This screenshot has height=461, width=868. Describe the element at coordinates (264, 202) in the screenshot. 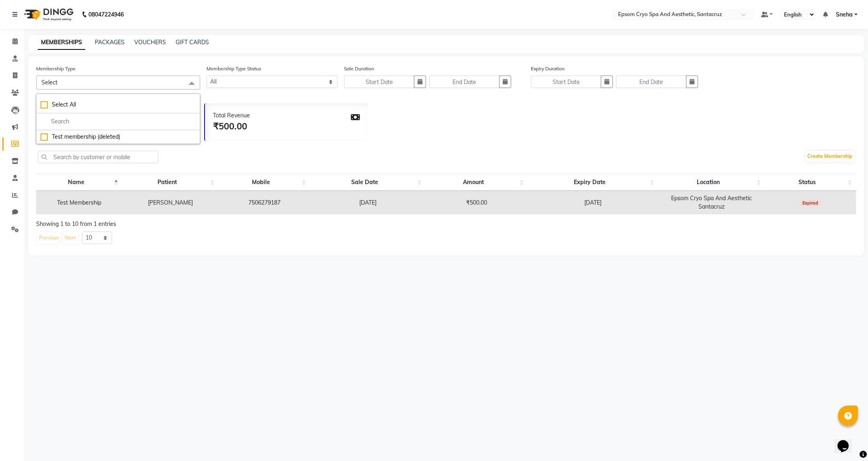

I see `td: 7506279187` at that location.